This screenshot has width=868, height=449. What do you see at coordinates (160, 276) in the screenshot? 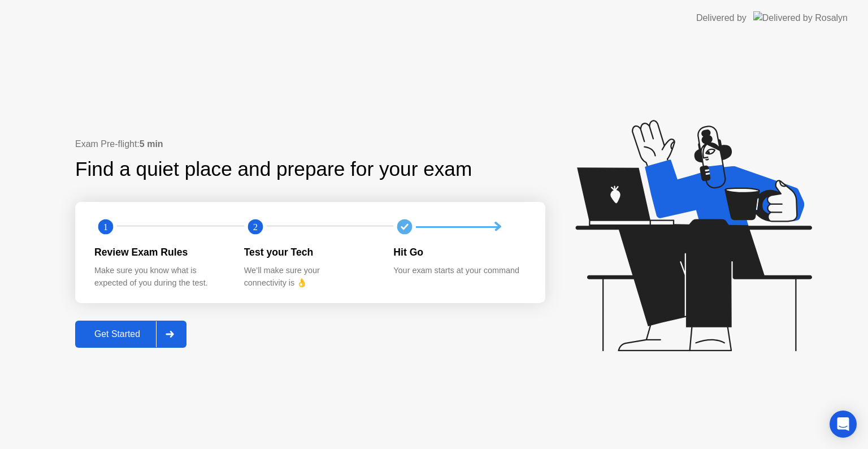
I see `div: Make sure you know what is expected of you during the test.` at bounding box center [160, 276].